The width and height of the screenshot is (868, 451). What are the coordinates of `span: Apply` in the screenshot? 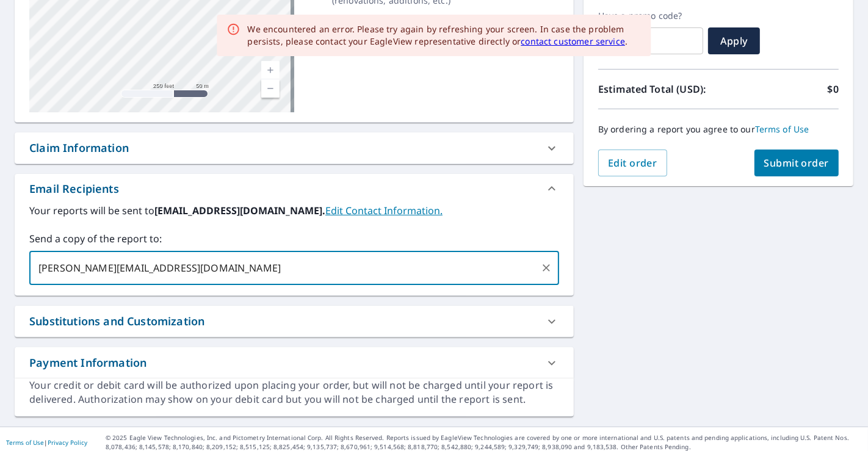 It's located at (733, 41).